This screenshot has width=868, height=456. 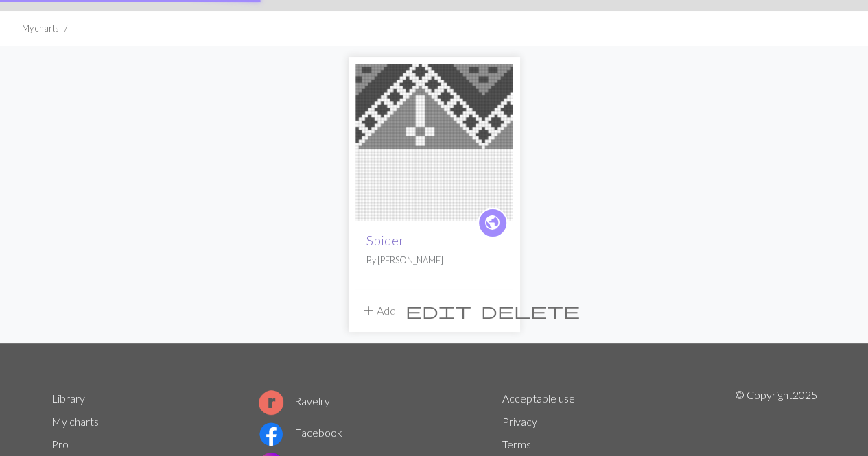 What do you see at coordinates (271, 402) in the screenshot?
I see `img: Ravelry logo` at bounding box center [271, 402].